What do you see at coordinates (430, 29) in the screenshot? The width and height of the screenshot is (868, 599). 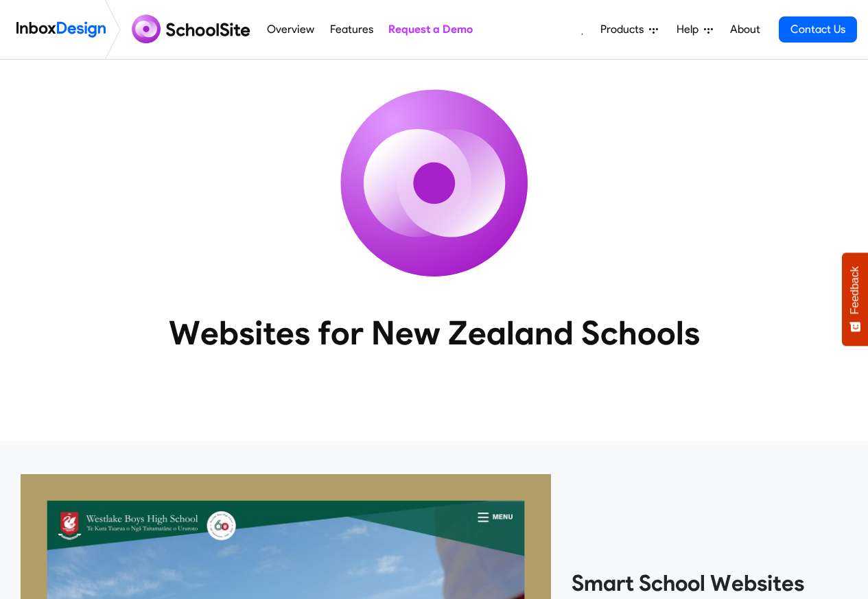 I see `a: Request a Demo` at bounding box center [430, 29].